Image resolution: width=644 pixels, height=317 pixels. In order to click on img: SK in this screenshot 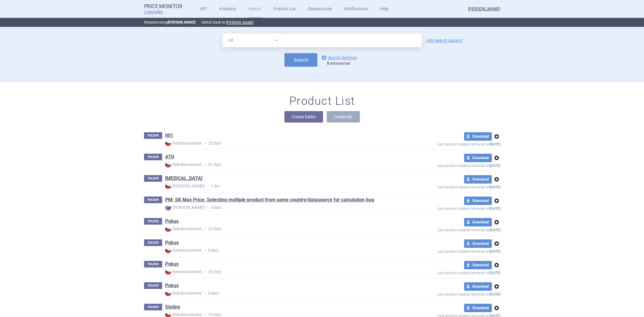, I will do `click(168, 208)`.